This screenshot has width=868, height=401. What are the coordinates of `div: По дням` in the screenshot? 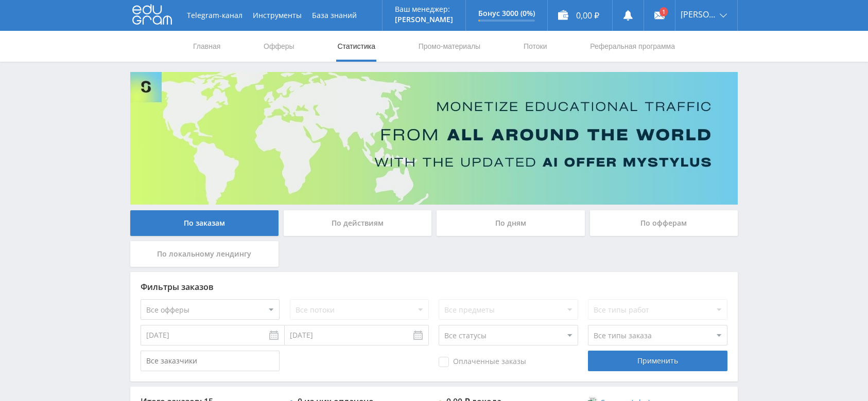 It's located at (510, 223).